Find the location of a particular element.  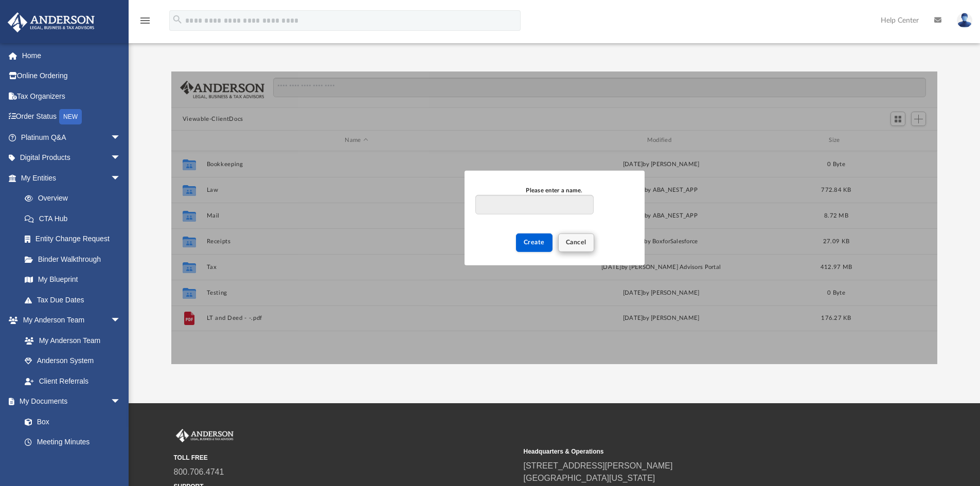

span: Cancel is located at coordinates (576, 243).